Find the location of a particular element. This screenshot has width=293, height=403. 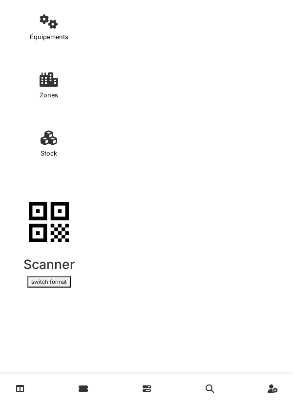

p: Zones is located at coordinates (49, 95).